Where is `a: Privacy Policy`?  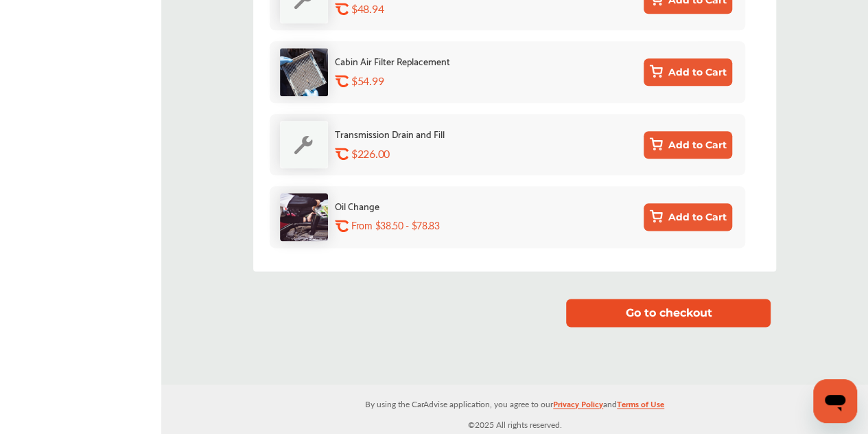 a: Privacy Policy is located at coordinates (578, 407).